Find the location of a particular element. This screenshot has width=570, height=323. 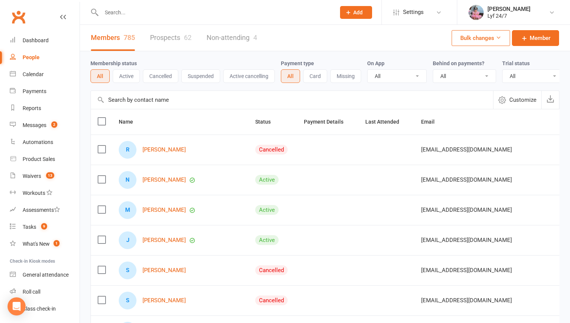

label: Payment type is located at coordinates (298, 63).